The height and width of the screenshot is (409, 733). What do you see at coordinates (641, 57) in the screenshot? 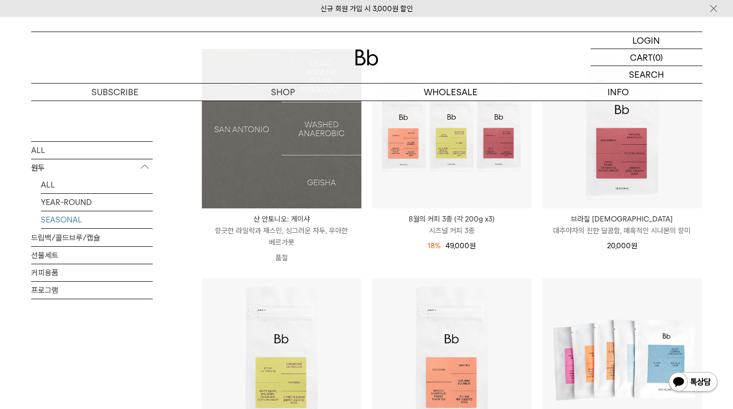
I see `p: CART` at bounding box center [641, 57].